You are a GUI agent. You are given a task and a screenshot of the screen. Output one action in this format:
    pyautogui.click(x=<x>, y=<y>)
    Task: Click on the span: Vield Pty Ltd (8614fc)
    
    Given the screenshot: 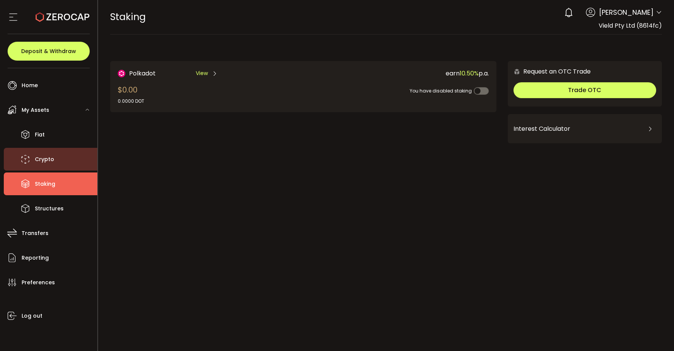 What is the action you would take?
    pyautogui.click(x=630, y=25)
    